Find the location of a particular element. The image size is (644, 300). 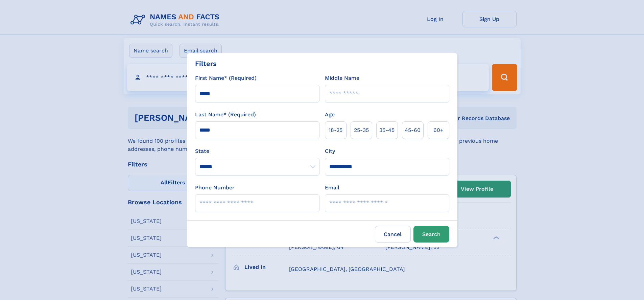

label: City is located at coordinates (330, 151).